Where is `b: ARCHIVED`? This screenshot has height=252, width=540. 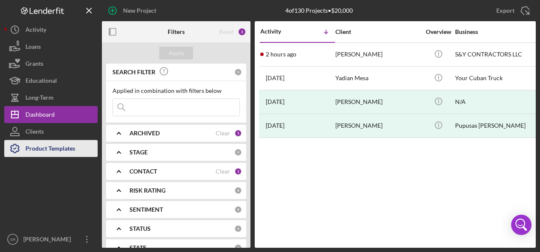
b: ARCHIVED is located at coordinates (144, 133).